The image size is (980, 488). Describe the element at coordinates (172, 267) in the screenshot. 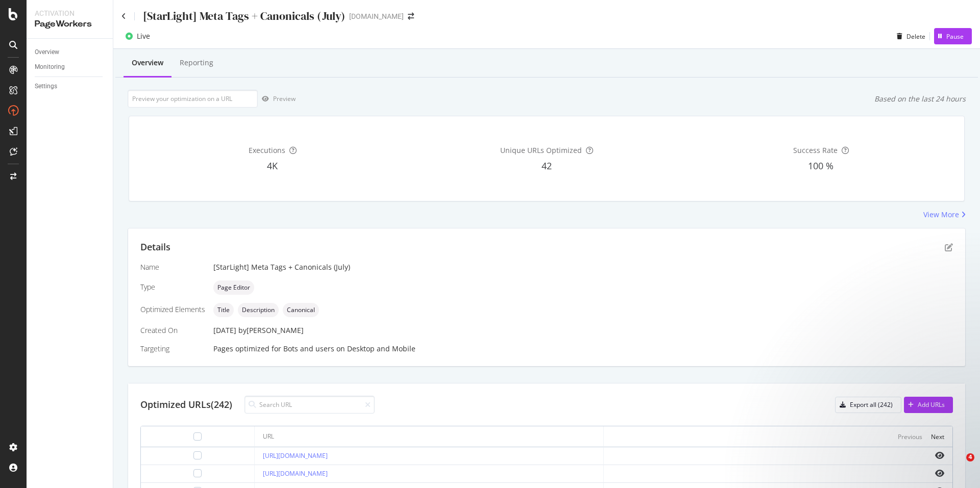

I see `div: Name` at that location.